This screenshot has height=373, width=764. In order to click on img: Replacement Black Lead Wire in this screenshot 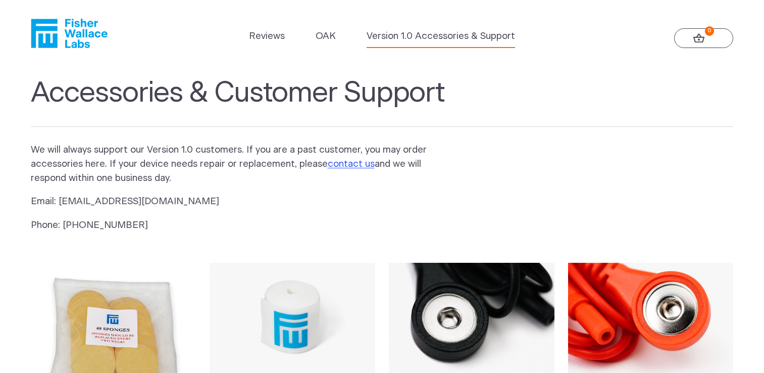, I will do `click(471, 318)`.